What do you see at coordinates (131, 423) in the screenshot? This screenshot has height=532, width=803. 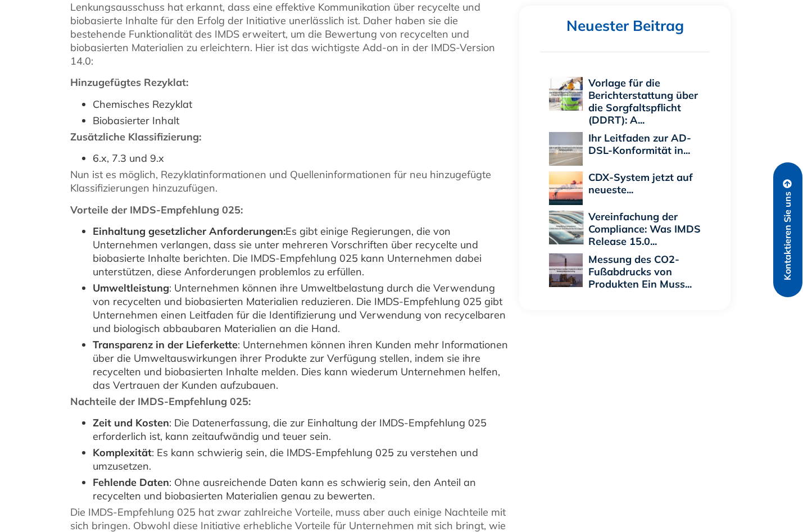 I see `strong: Zeit und Kosten` at bounding box center [131, 423].